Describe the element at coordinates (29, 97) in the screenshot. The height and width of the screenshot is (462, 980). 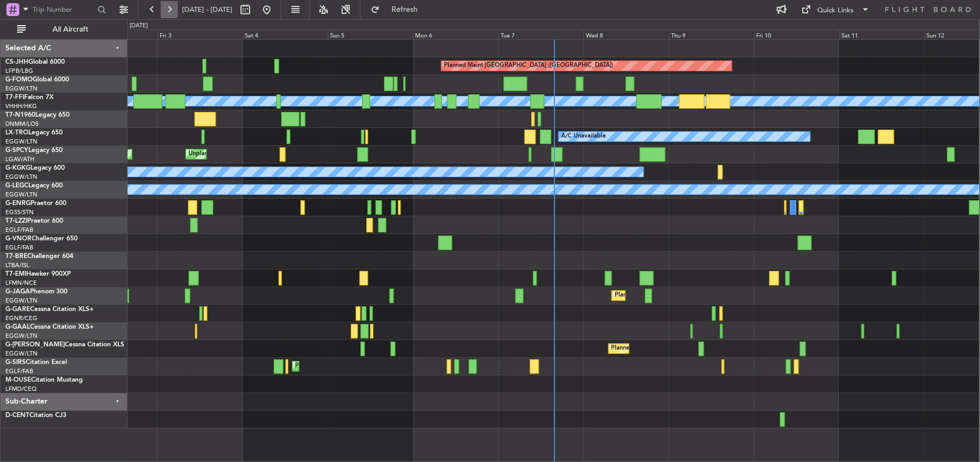
I see `a: T7-FFIFalcon 7X` at that location.